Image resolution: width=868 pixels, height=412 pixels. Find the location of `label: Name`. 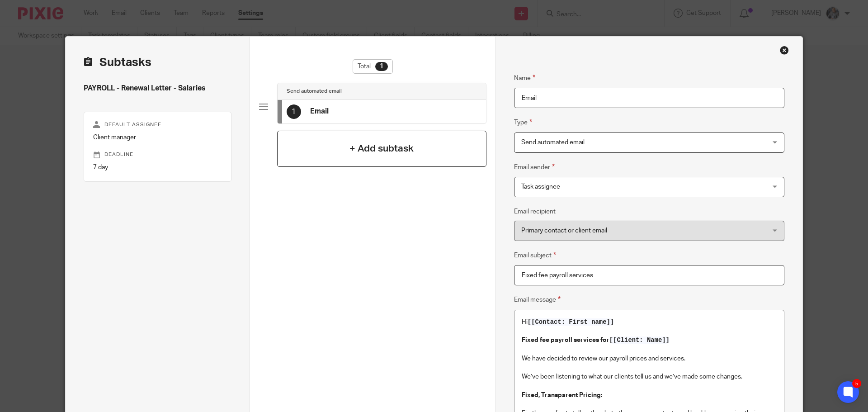

label: Name is located at coordinates (525, 78).